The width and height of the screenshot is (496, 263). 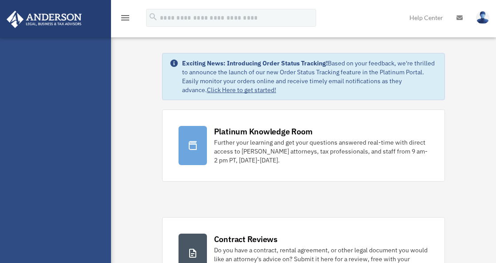 I want to click on a: Platinum Knowledge Room Further your learning and get your questions answered real-time with dire..., so click(x=304, y=145).